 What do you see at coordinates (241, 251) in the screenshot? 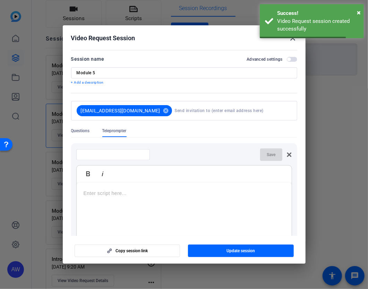
I see `span: Update session` at bounding box center [241, 251].